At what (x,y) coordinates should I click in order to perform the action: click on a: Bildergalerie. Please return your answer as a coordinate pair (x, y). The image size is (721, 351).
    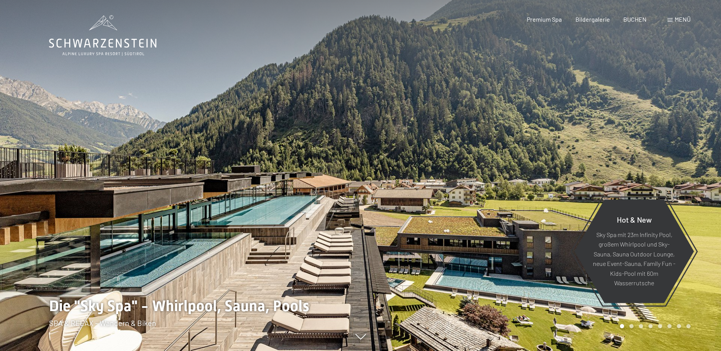
    Looking at the image, I should click on (593, 19).